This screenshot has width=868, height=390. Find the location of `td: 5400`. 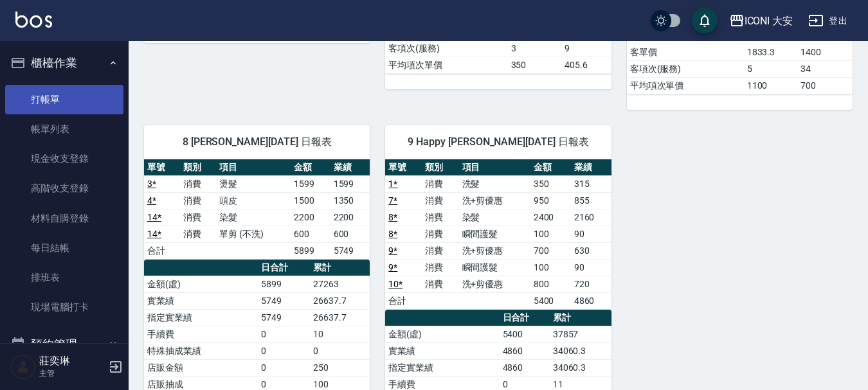

td: 5400 is located at coordinates (525, 334).